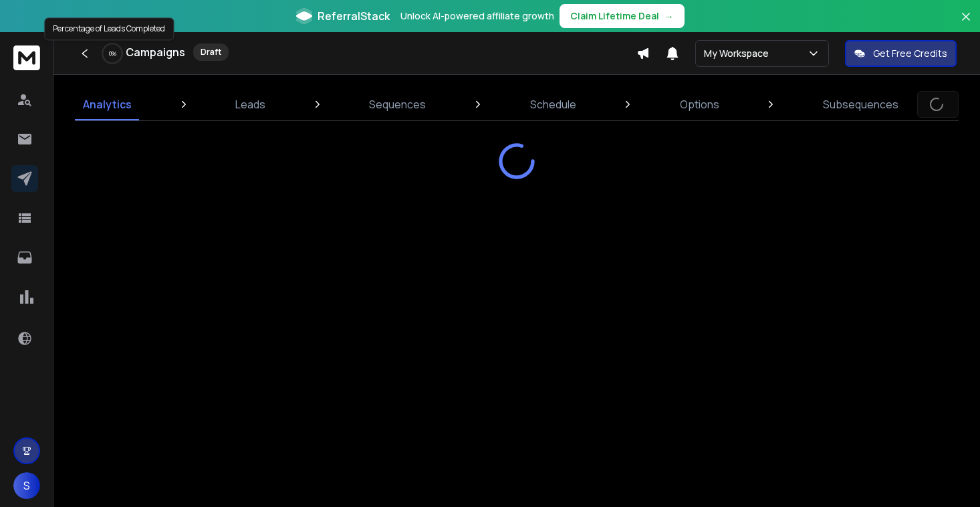 Image resolution: width=980 pixels, height=507 pixels. What do you see at coordinates (27, 485) in the screenshot?
I see `span: S` at bounding box center [27, 485].